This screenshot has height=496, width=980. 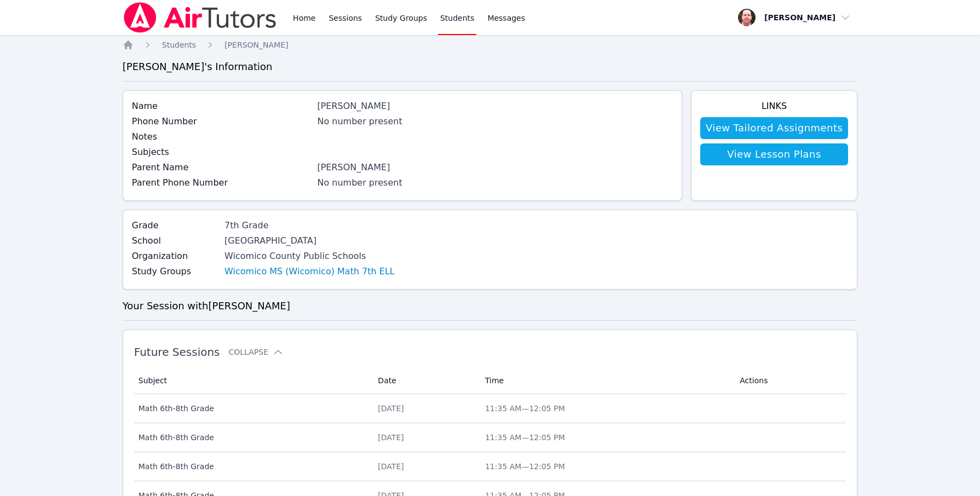 I want to click on a: View Tailored Assignments, so click(x=774, y=128).